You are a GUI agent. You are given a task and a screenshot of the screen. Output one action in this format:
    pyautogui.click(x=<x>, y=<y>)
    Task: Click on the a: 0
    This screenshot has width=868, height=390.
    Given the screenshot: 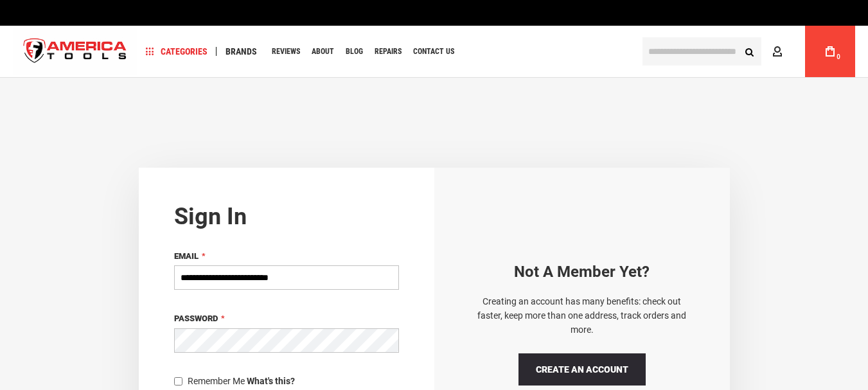 What is the action you would take?
    pyautogui.click(x=830, y=51)
    